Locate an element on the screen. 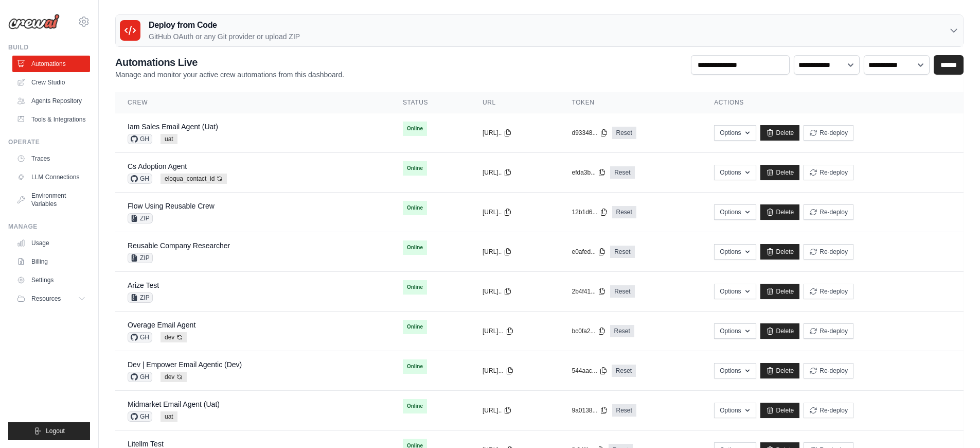  a: Settings is located at coordinates (51, 280).